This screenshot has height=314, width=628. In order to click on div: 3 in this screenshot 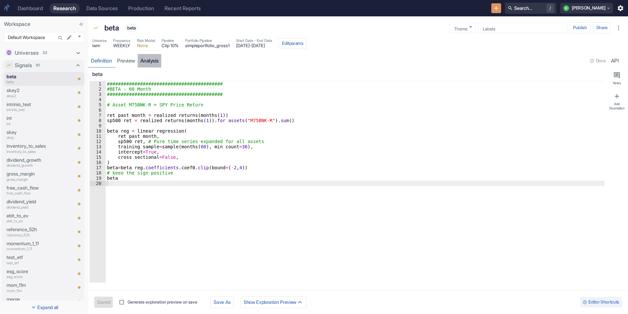, I will do `click(97, 94)`.